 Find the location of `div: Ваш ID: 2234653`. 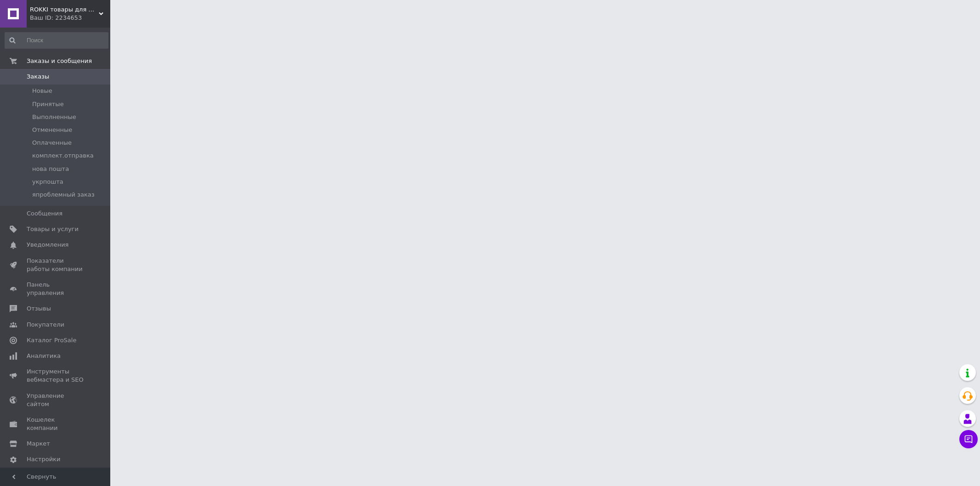

div: Ваш ID: 2234653 is located at coordinates (70, 18).